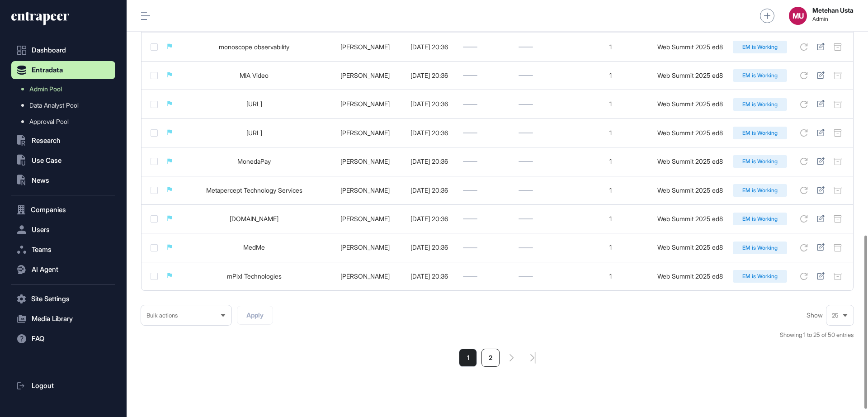  What do you see at coordinates (832, 10) in the screenshot?
I see `strong: Metehan Usta` at bounding box center [832, 10].